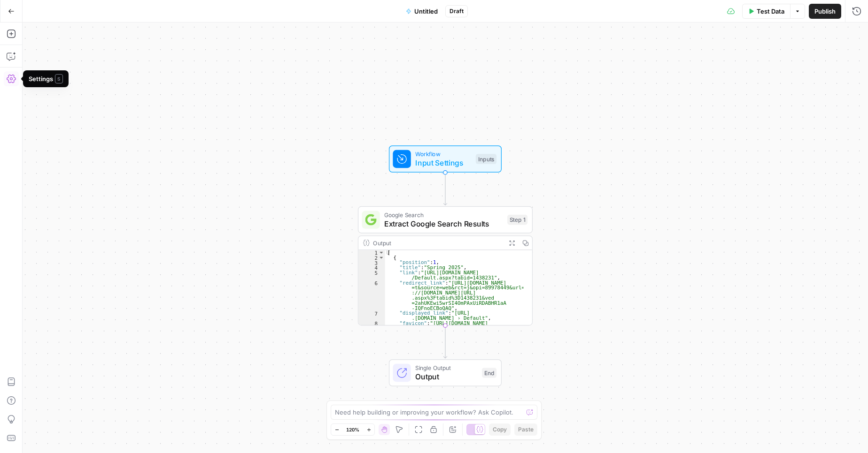 The width and height of the screenshot is (868, 453). What do you see at coordinates (766, 11) in the screenshot?
I see `button: Test Data` at bounding box center [766, 11].